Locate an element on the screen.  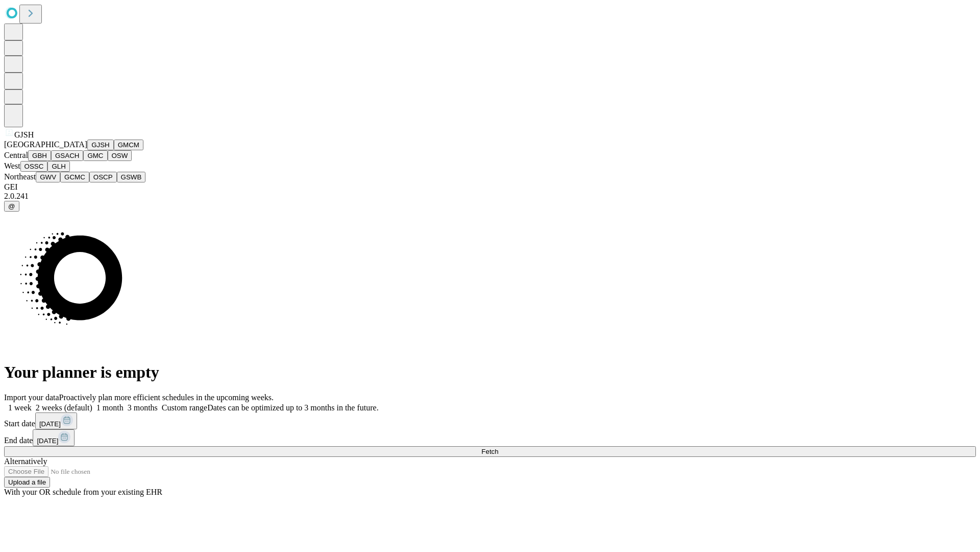
span: 1 week is located at coordinates (20, 407).